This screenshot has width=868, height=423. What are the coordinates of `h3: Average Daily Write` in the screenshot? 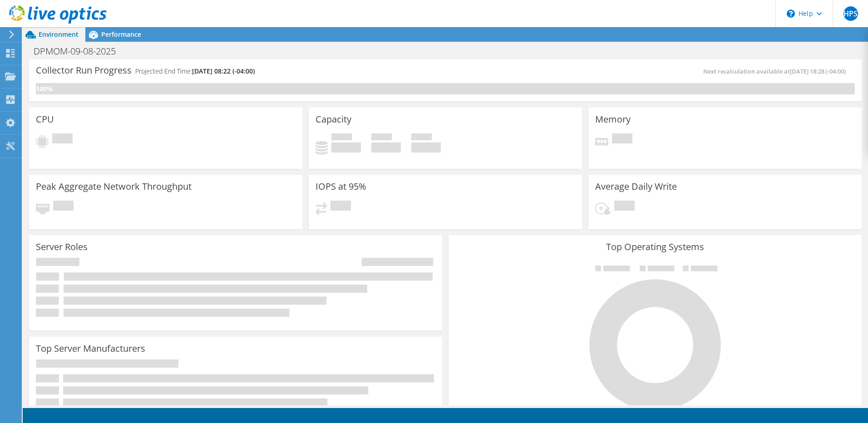 It's located at (636, 187).